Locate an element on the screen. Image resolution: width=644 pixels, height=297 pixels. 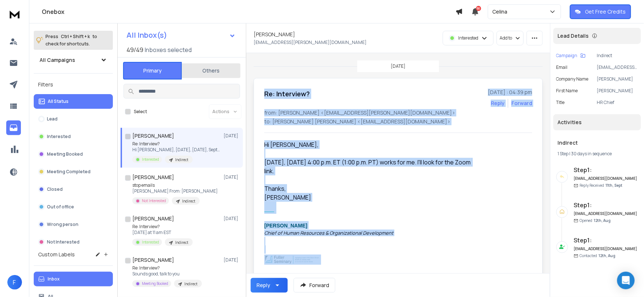
div: Open Intercom Messenger is located at coordinates (626, 281).